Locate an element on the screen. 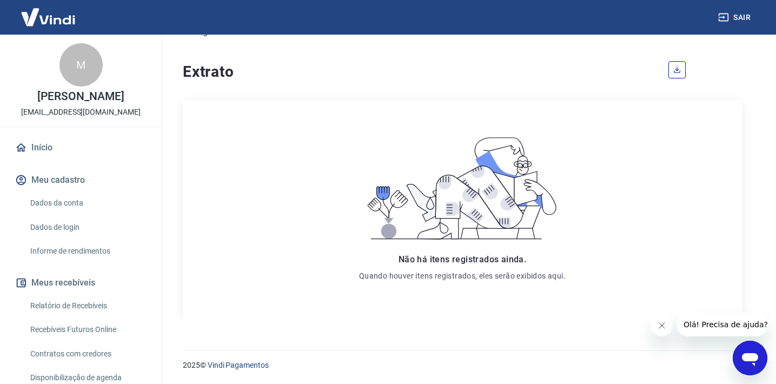  a: Início is located at coordinates (81, 148).